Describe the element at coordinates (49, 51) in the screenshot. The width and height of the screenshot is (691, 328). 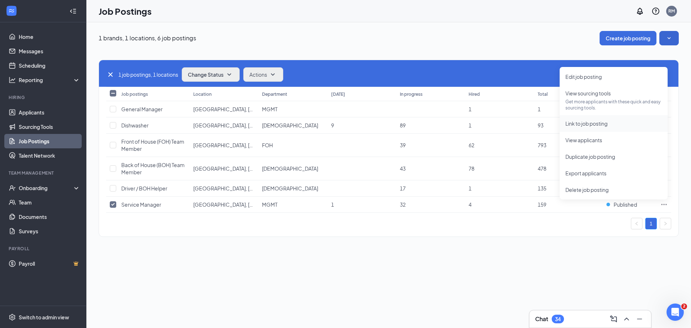
I see `a: Messages` at that location.